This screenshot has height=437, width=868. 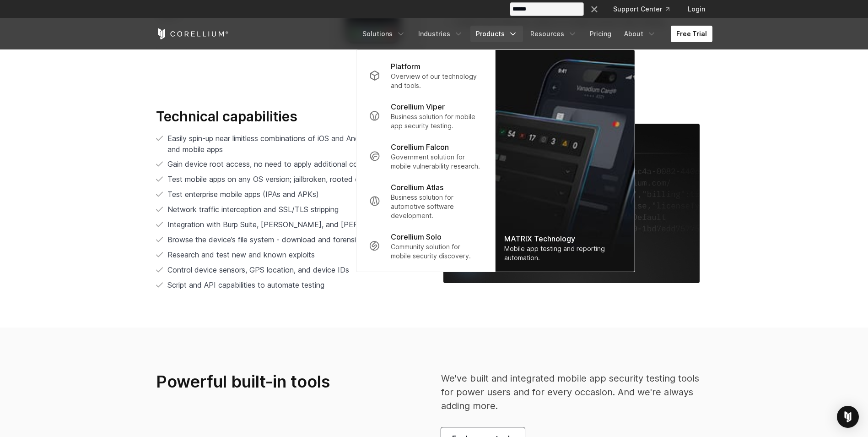 I want to click on p: Business solution for mobile app security testing., so click(x=436, y=121).